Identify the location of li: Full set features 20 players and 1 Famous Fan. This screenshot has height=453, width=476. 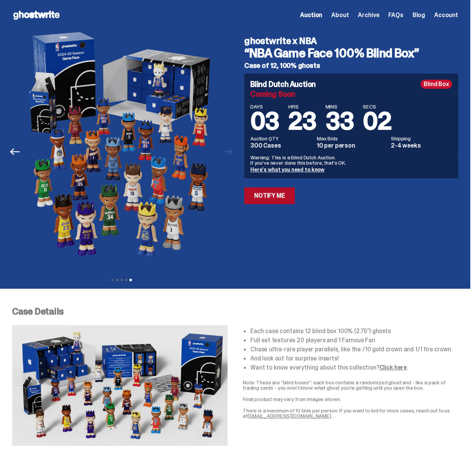
(354, 340).